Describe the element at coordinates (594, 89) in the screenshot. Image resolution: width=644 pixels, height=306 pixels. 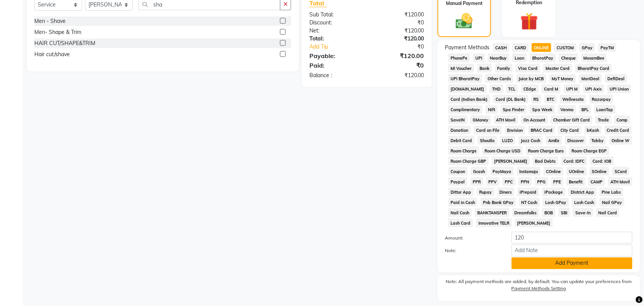
I see `span: UPI Axis` at that location.